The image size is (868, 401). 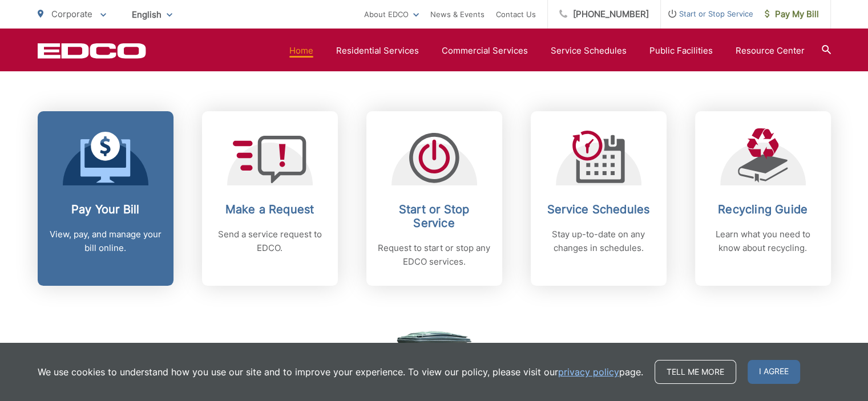 What do you see at coordinates (391, 14) in the screenshot?
I see `a: About EDCO` at bounding box center [391, 14].